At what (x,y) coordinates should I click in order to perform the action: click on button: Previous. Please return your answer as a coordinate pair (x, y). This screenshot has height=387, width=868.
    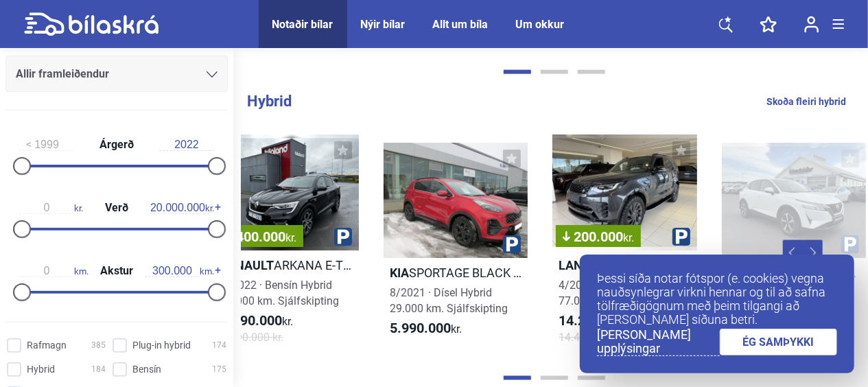
    Looking at the image, I should click on (793, 252).